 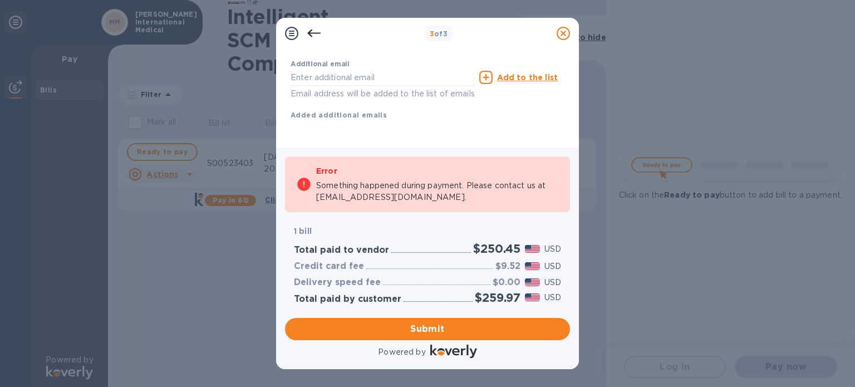 What do you see at coordinates (303, 231) in the screenshot?
I see `b: 1 bill` at bounding box center [303, 231].